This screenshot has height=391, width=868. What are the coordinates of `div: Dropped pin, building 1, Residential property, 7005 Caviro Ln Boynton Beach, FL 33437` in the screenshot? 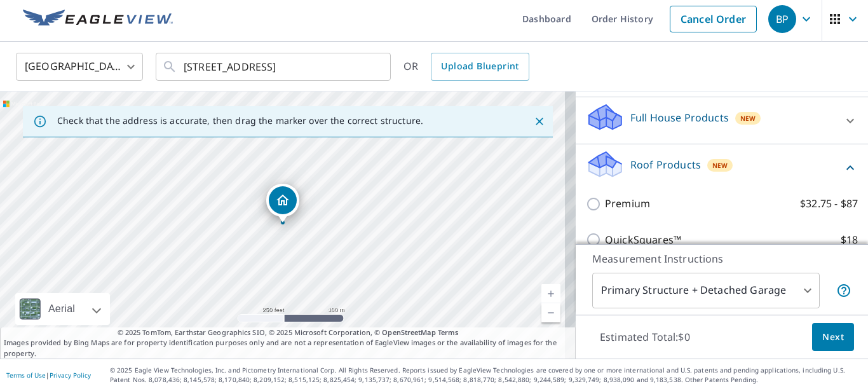 It's located at (283, 203).